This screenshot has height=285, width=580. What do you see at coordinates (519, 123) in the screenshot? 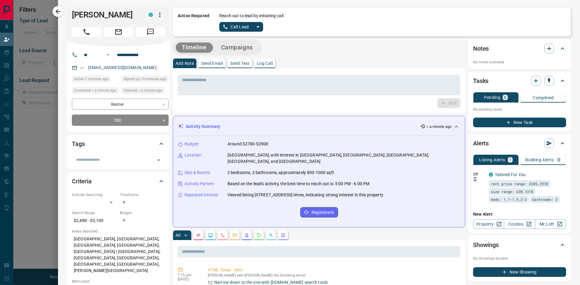
I see `button: New Task` at bounding box center [519, 123].